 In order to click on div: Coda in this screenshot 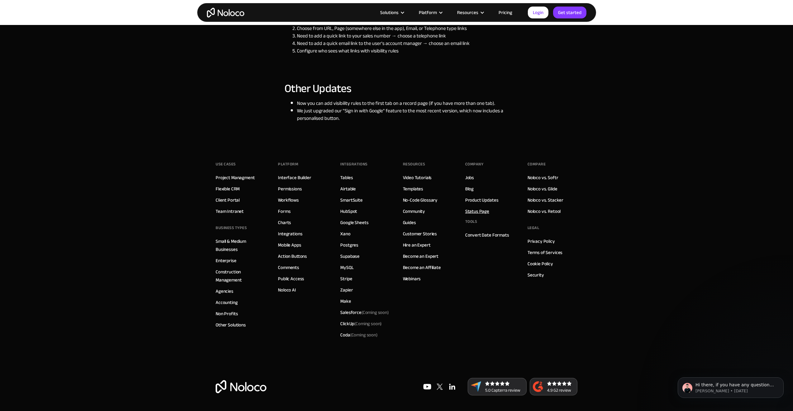, I will do `click(359, 334)`.